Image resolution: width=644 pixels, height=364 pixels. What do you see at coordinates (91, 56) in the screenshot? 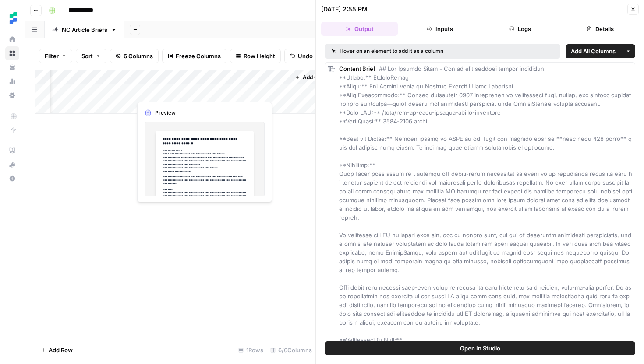
I see `button: Sort` at bounding box center [91, 56].